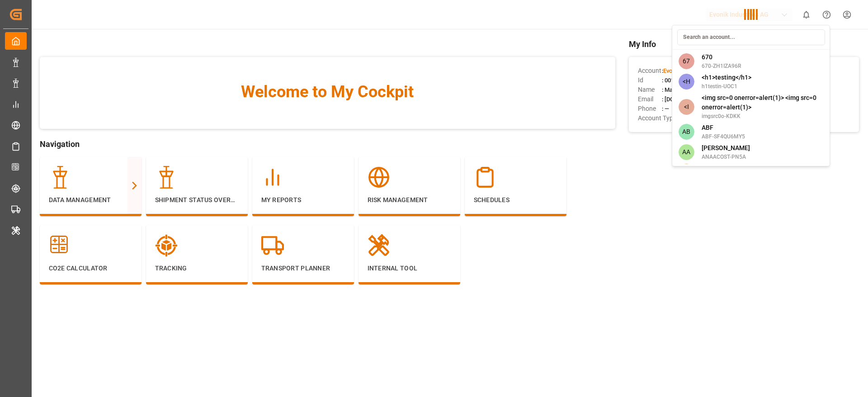 The height and width of the screenshot is (397, 868). I want to click on p: CO2e Calculator, so click(90, 268).